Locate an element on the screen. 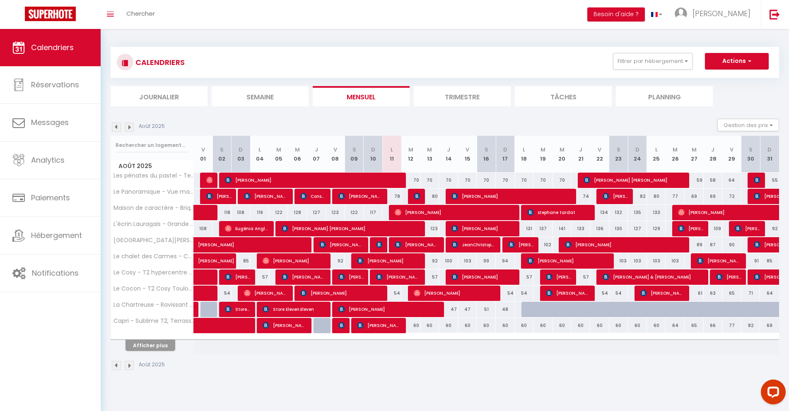 The height and width of the screenshot is (411, 789). div: 136 is located at coordinates (600, 229).